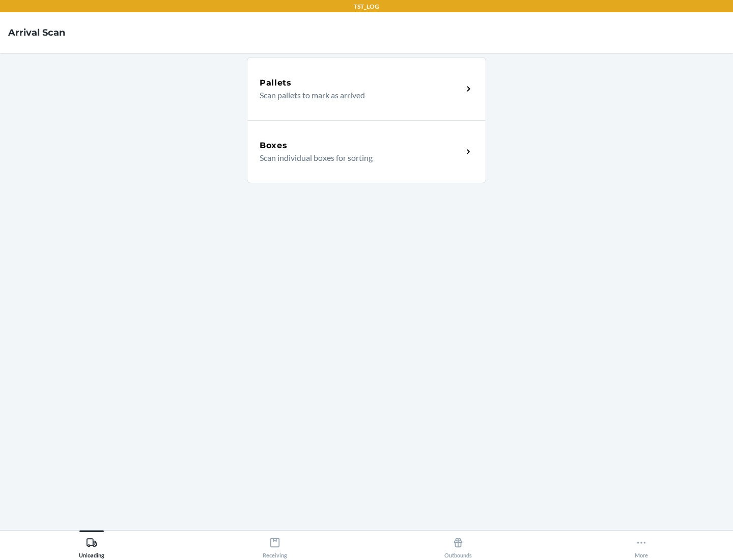 The image size is (733, 560). Describe the element at coordinates (36, 33) in the screenshot. I see `h4: Arrival Scan` at that location.